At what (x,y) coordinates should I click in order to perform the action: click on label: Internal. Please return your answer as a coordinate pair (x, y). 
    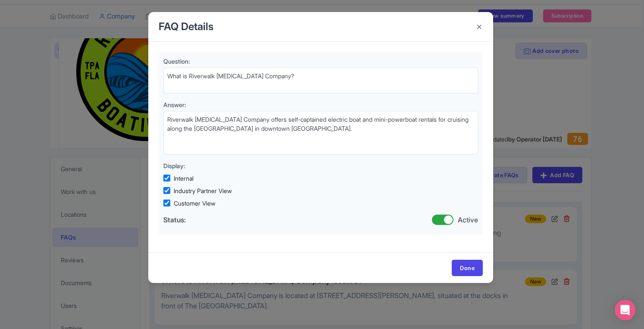
    Looking at the image, I should click on (184, 178).